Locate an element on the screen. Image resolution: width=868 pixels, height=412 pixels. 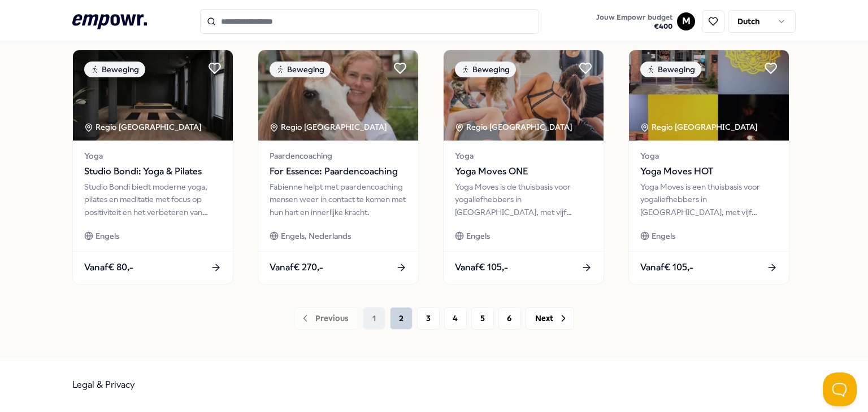
button: 6 is located at coordinates (509, 319).